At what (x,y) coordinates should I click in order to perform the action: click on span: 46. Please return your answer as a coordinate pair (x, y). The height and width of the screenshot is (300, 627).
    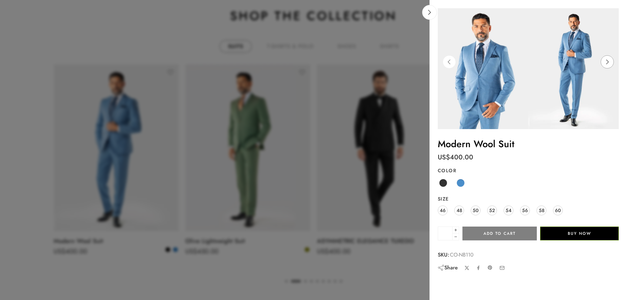
    Looking at the image, I should click on (443, 210).